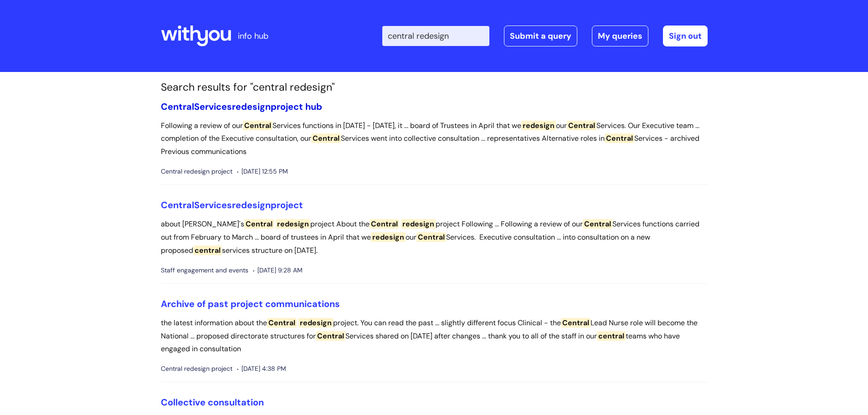  What do you see at coordinates (212, 402) in the screenshot?
I see `a: Collective consultation` at bounding box center [212, 402].